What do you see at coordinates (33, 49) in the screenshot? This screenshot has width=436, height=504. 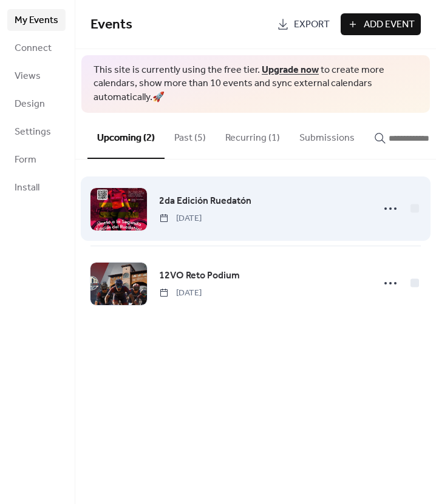 I see `span: Connect` at bounding box center [33, 49].